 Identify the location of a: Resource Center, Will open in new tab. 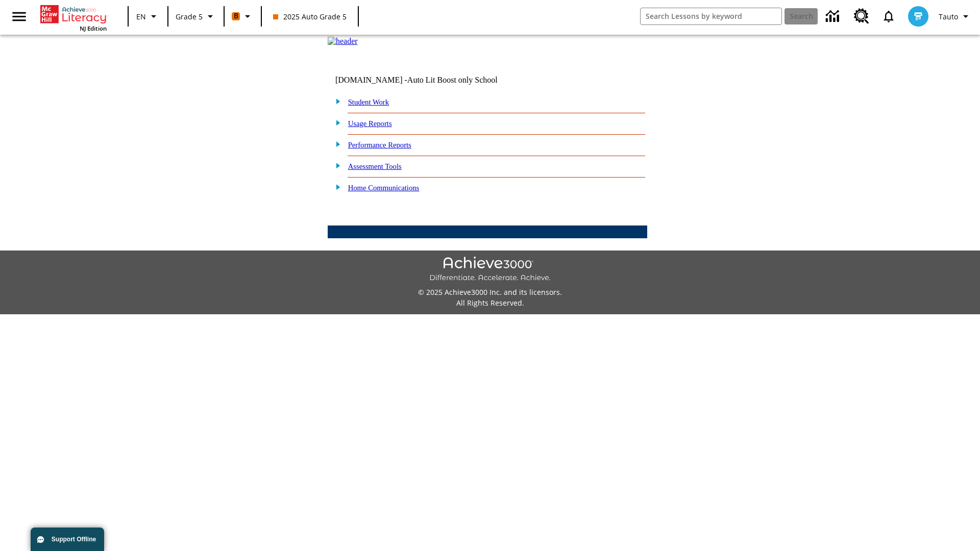
(861, 17).